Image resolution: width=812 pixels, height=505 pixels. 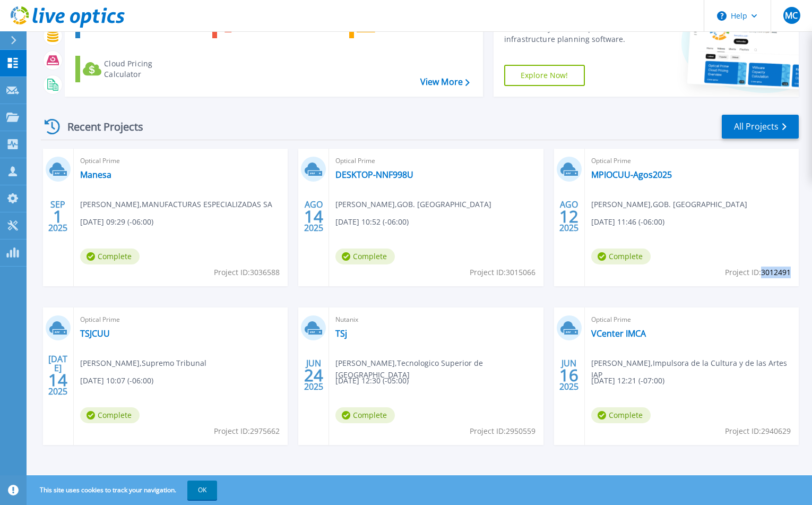 What do you see at coordinates (570, 216) in the screenshot?
I see `span: 12` at bounding box center [570, 216].